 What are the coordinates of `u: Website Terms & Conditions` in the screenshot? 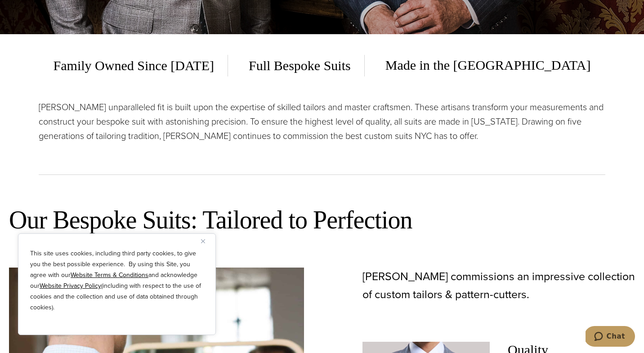 It's located at (109, 275).